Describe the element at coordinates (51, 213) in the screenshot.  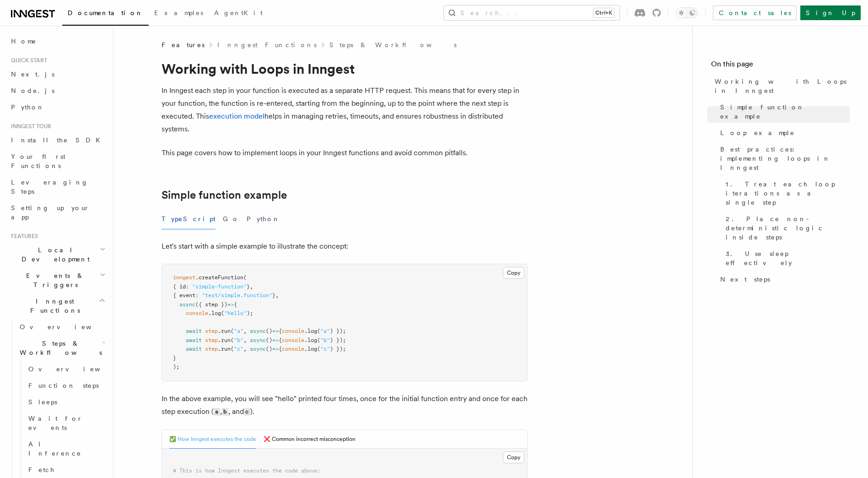
I see `span: Setting up your app` at that location.